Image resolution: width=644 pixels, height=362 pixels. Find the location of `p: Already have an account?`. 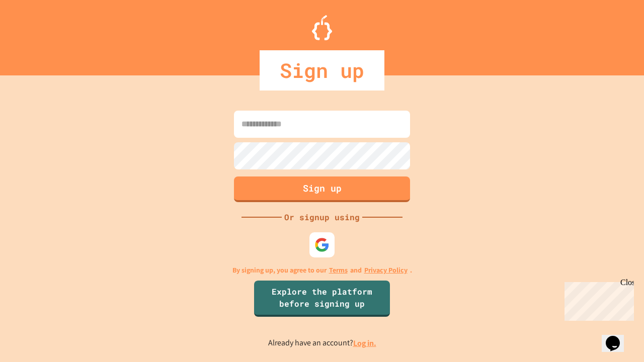

p: Already have an account? is located at coordinates (322, 343).